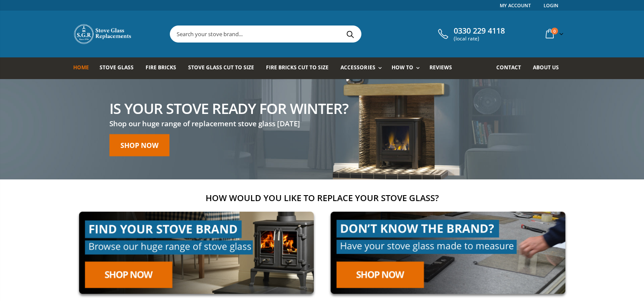 Image resolution: width=644 pixels, height=301 pixels. Describe the element at coordinates (441, 67) in the screenshot. I see `span: Reviews` at that location.